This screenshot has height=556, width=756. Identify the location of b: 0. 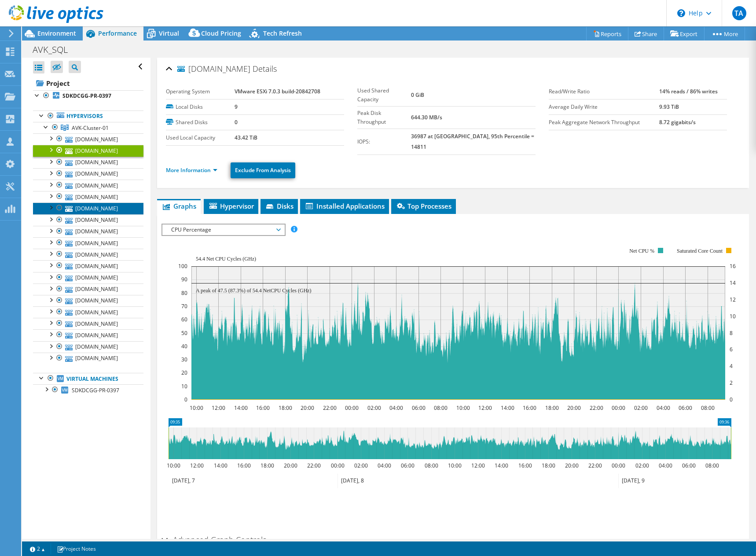
(236, 122).